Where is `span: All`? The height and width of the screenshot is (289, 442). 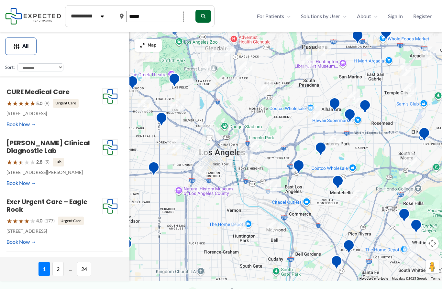 span: All is located at coordinates (25, 46).